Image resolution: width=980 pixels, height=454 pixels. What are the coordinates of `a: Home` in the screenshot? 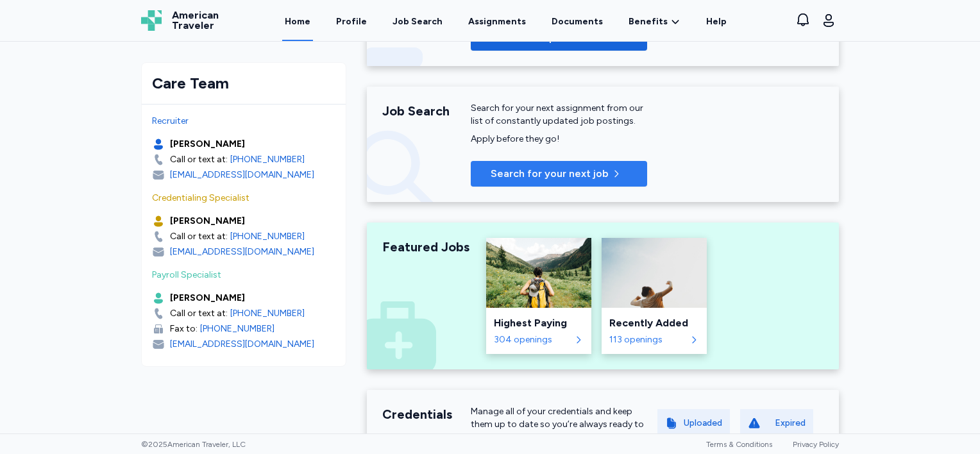 It's located at (297, 21).